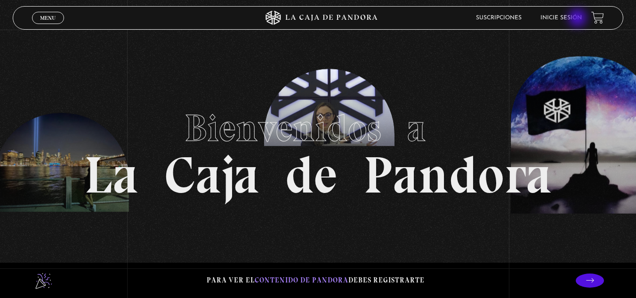 The width and height of the screenshot is (636, 298). I want to click on span: Menu, so click(48, 18).